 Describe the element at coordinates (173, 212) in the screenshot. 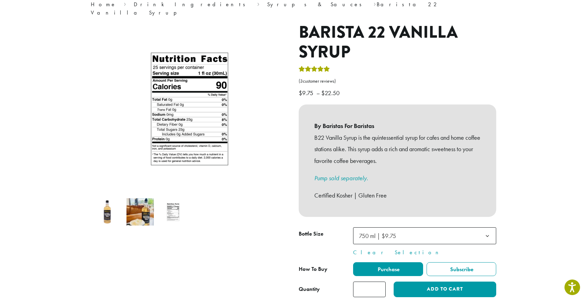

I see `img: Barista 22 Vanilla Syrup - Image 3` at that location.